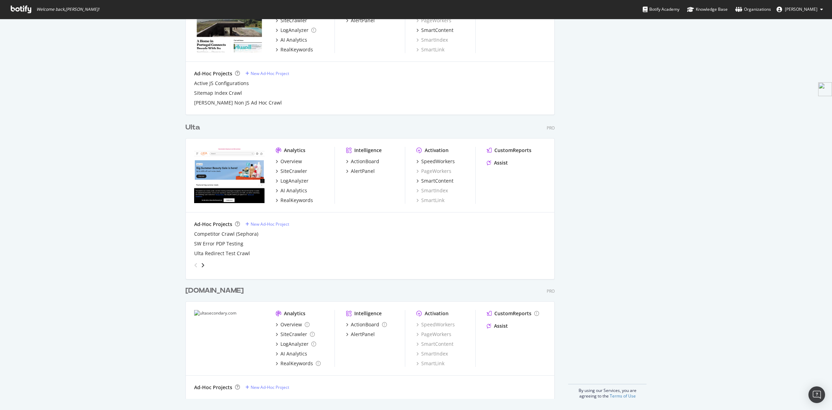 This screenshot has width=832, height=410. Describe the element at coordinates (753, 9) in the screenshot. I see `div: Organizations` at that location.